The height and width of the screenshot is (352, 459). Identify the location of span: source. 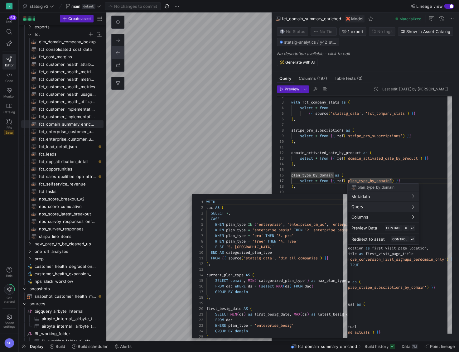
(235, 258).